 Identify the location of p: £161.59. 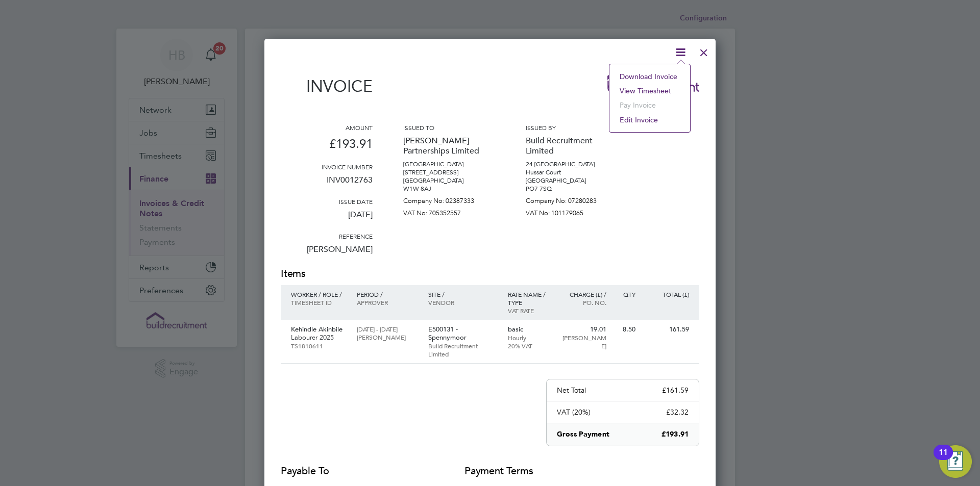
(675, 390).